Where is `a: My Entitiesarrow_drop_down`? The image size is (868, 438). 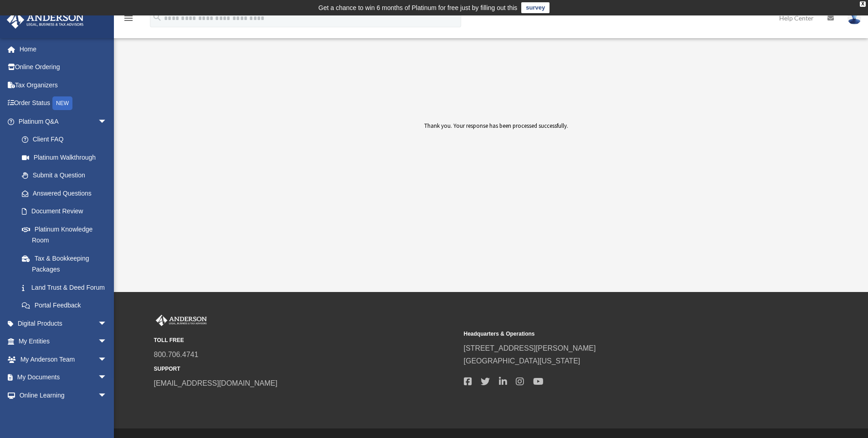 a: My Entitiesarrow_drop_down is located at coordinates (63, 342).